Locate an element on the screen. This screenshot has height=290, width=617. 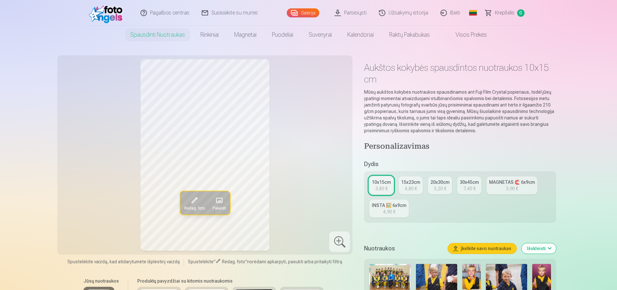
div: 30x45cm is located at coordinates (469, 182).